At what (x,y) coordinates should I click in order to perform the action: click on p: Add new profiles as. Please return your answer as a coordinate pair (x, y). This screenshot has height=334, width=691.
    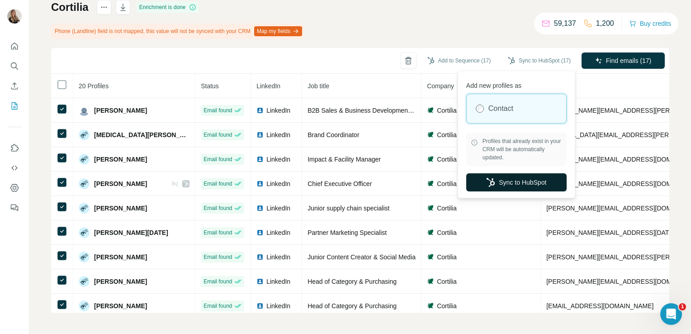
    Looking at the image, I should click on (517, 84).